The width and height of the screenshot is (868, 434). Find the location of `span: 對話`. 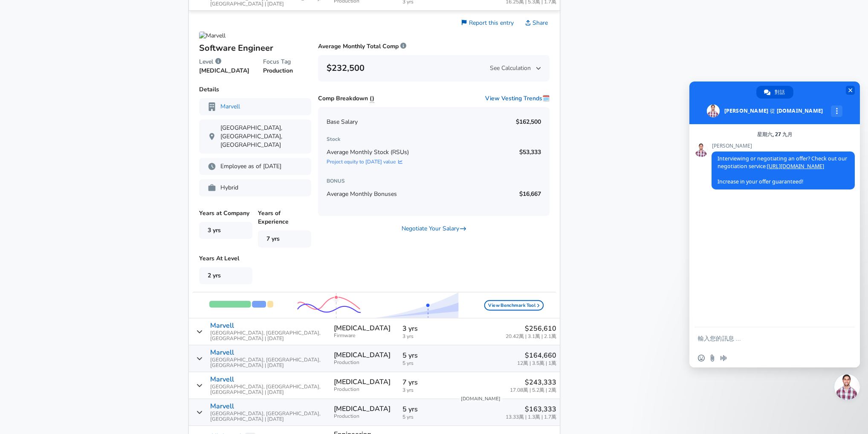

span: 對話 is located at coordinates (780, 92).